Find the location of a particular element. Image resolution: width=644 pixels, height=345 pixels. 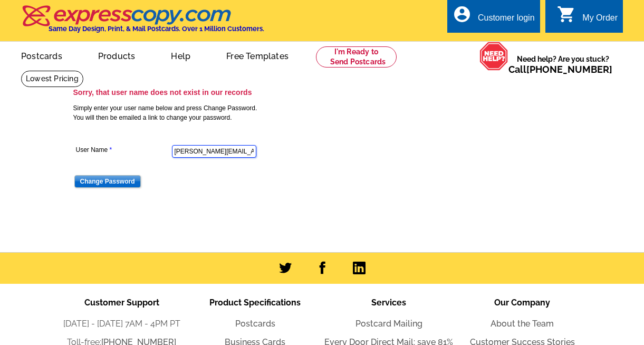

a: Help is located at coordinates (181, 55).